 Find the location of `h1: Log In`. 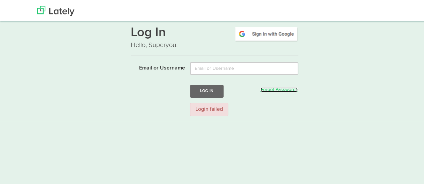

h1: Log In is located at coordinates (215, 32).